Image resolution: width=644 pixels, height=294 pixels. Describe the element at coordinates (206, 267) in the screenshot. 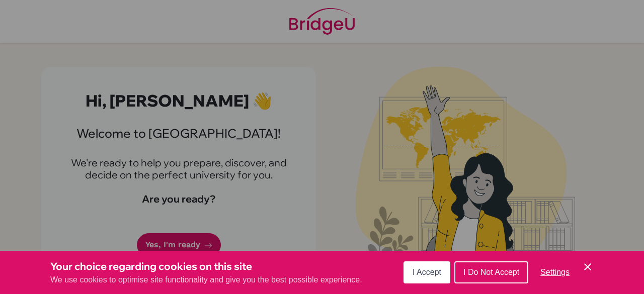

I see `h3: Your choice regarding cookies on this site` at that location.